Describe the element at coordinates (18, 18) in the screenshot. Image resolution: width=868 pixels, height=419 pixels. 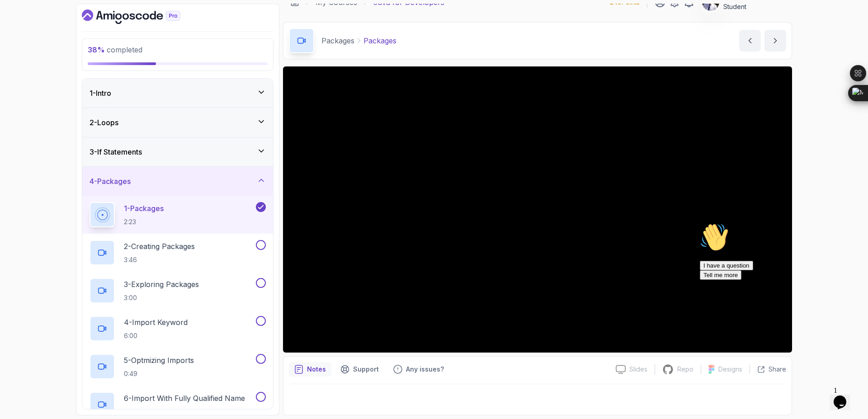
I see `img: :wave:` at that location.